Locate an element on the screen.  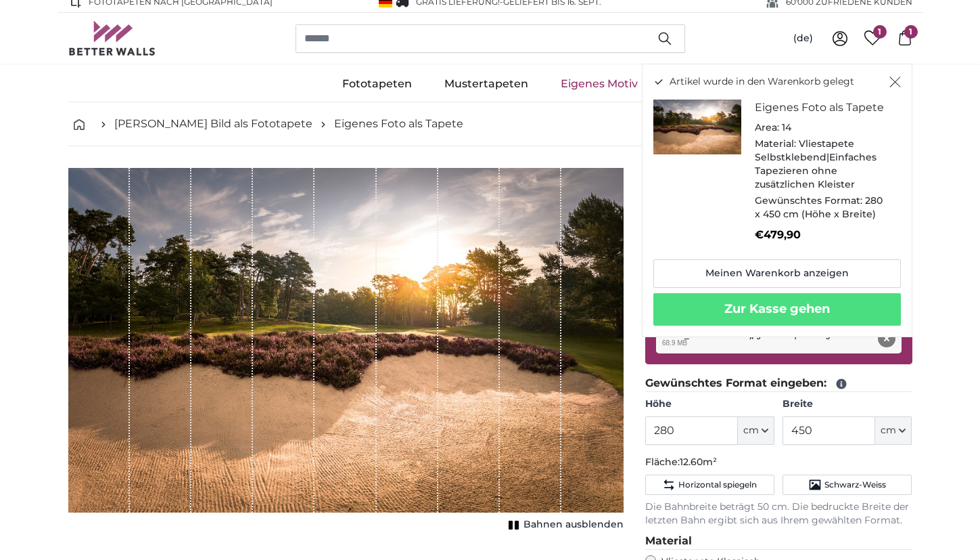
nav: breadcrumbs is located at coordinates (490, 124).